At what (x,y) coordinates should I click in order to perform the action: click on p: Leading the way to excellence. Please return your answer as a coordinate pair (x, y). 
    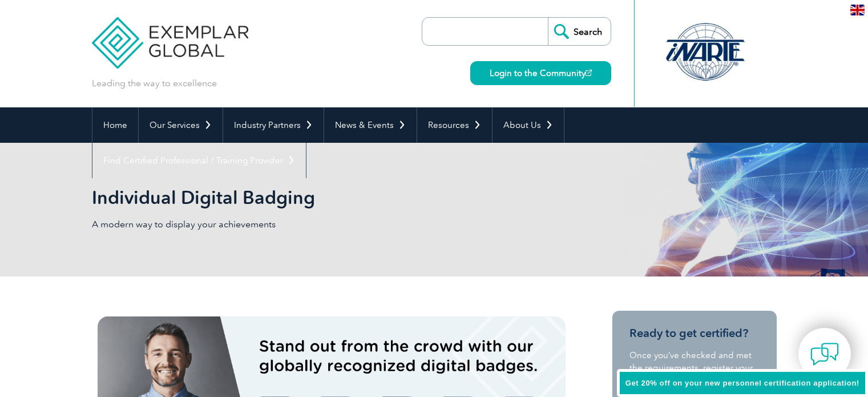
    Looking at the image, I should click on (154, 83).